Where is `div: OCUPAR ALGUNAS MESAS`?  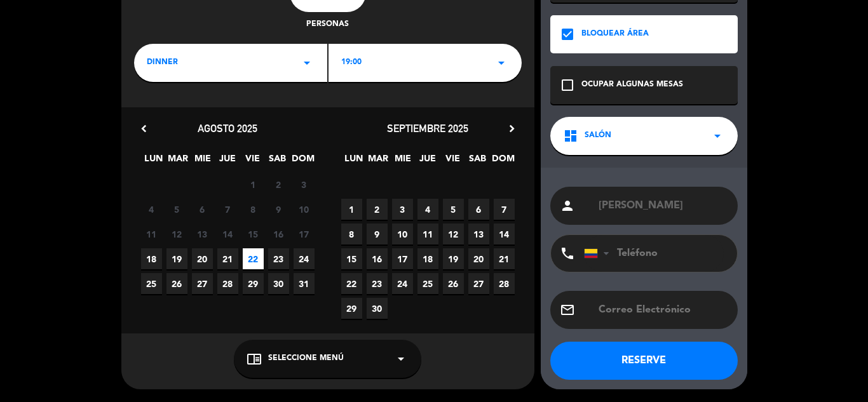
div: OCUPAR ALGUNAS MESAS is located at coordinates (632, 85).